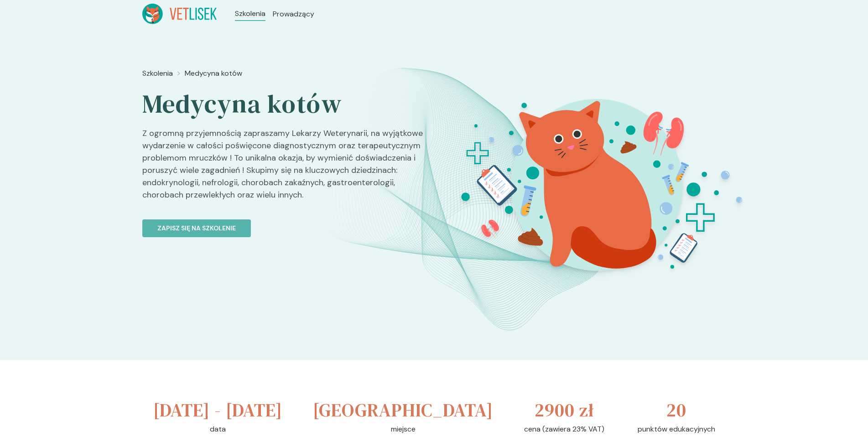  I want to click on a: Zapisz się na szkolenie, so click(285, 223).